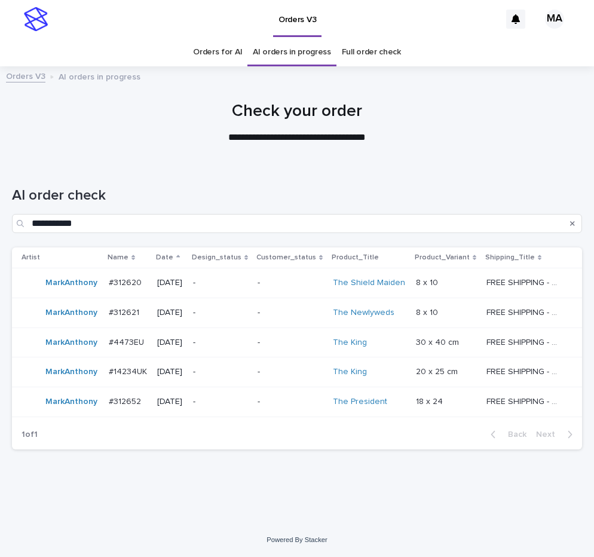 This screenshot has height=557, width=594. Describe the element at coordinates (430, 400) in the screenshot. I see `p: 18 x 24` at that location.